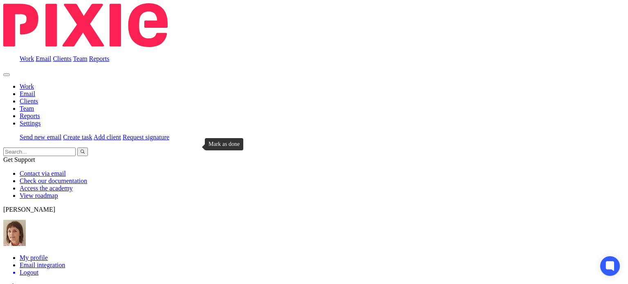 Image resolution: width=628 pixels, height=284 pixels. Describe the element at coordinates (40, 137) in the screenshot. I see `a: Send new email` at that location.